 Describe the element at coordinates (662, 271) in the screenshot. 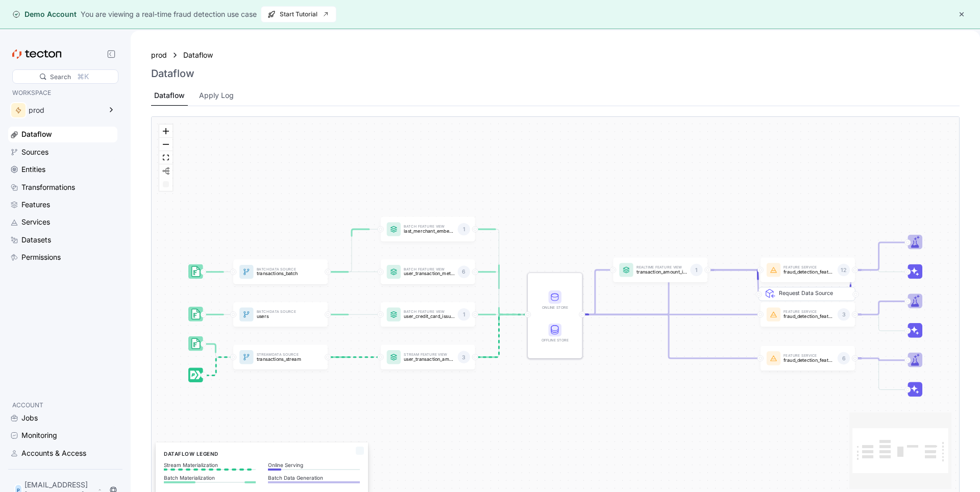

I see `p: transaction_amount_is_higher_than_average` at that location.